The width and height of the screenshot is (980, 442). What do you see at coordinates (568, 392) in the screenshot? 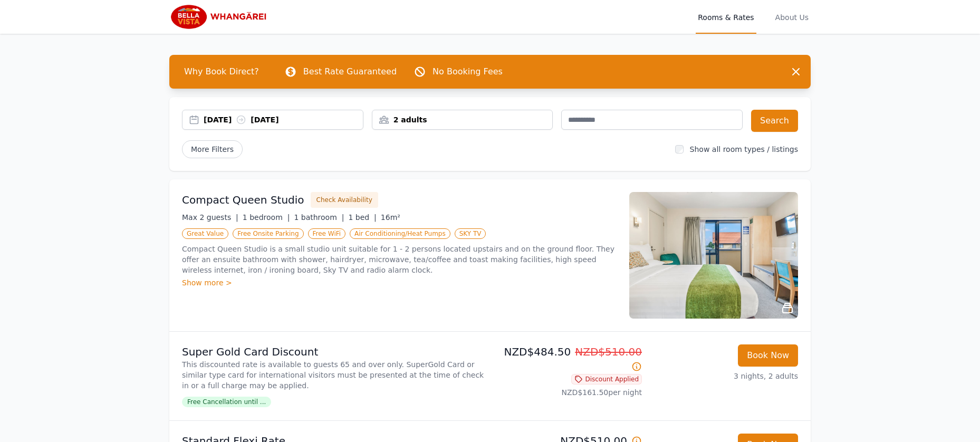
I see `p: NZD$161.50 per night` at bounding box center [568, 392].